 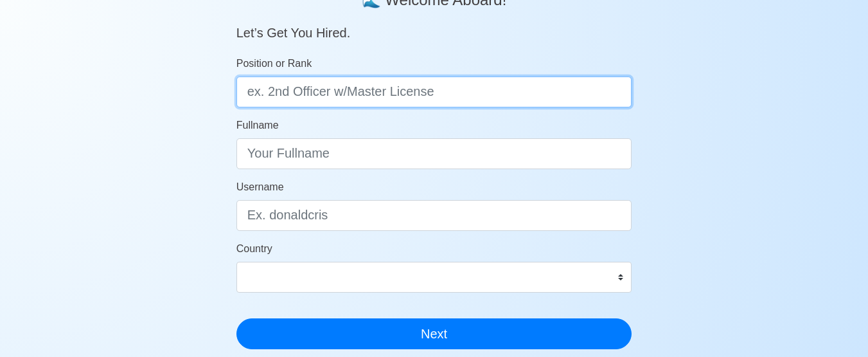 What do you see at coordinates (435, 334) in the screenshot?
I see `button: Next` at bounding box center [435, 334].